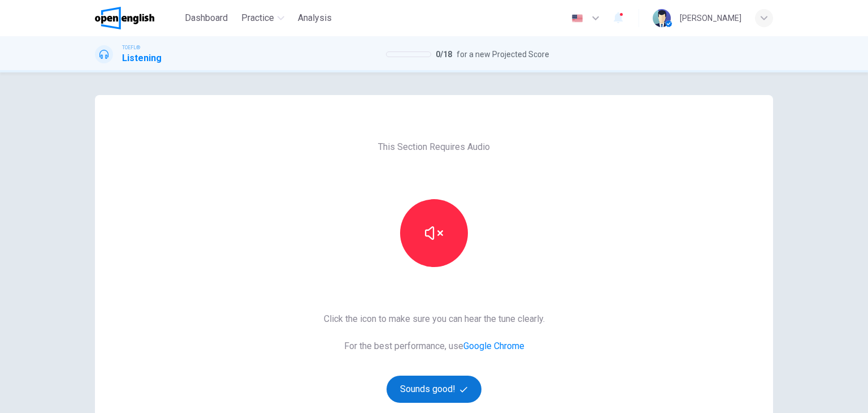 The height and width of the screenshot is (413, 868). I want to click on span: This Section Requires Audio, so click(434, 147).